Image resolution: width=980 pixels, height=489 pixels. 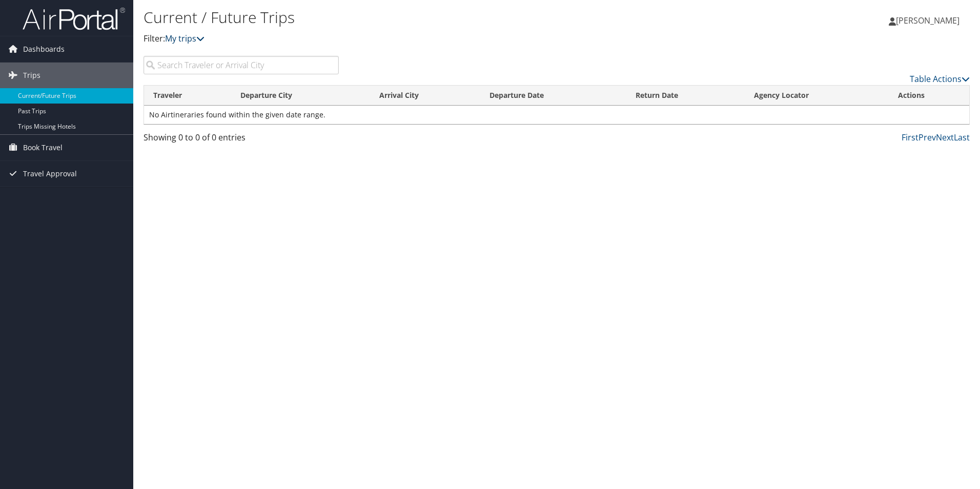 What do you see at coordinates (556, 115) in the screenshot?
I see `td: No Airtineraries found within the given date range.` at bounding box center [556, 115].